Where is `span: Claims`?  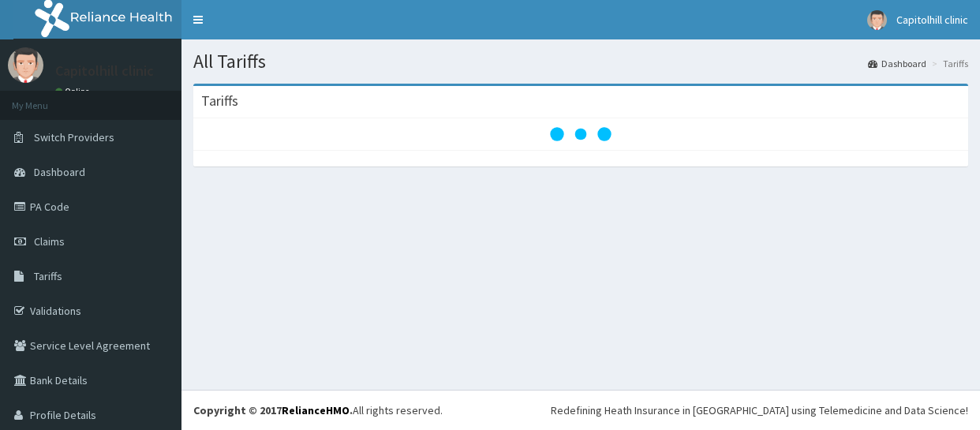
span: Claims is located at coordinates (49, 241).